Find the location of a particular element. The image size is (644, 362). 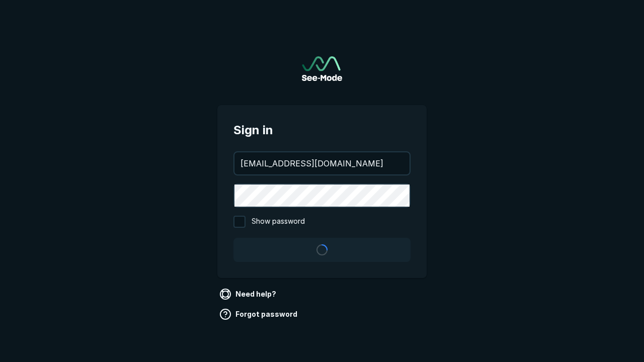

input: your@email.com is located at coordinates (322, 163).